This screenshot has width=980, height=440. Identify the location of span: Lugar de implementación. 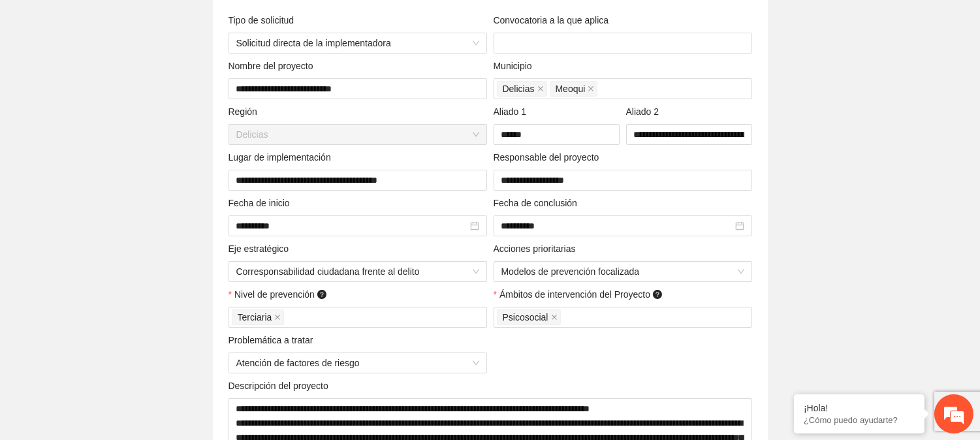
(282, 157).